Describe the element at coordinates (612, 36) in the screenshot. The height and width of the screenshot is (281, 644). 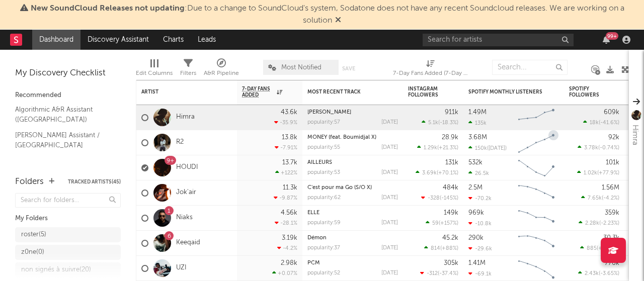
I see `div: 99 +` at that location.